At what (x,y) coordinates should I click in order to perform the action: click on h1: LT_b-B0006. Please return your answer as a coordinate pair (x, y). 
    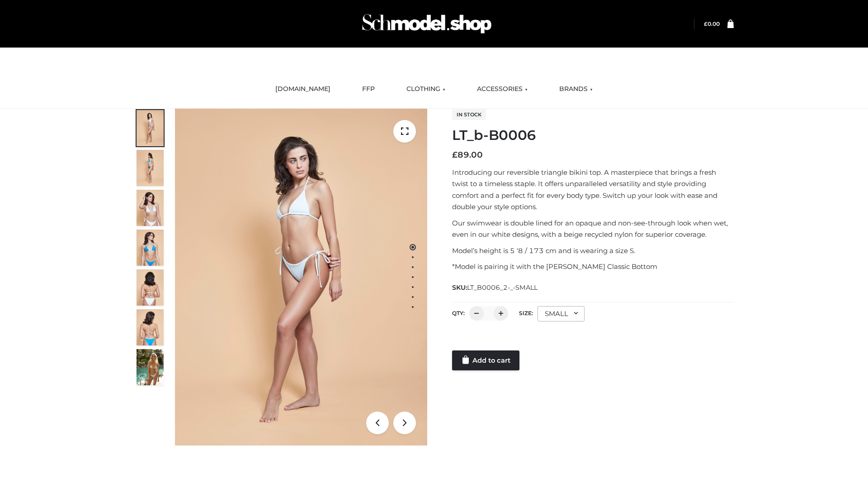
    Looking at the image, I should click on (593, 135).